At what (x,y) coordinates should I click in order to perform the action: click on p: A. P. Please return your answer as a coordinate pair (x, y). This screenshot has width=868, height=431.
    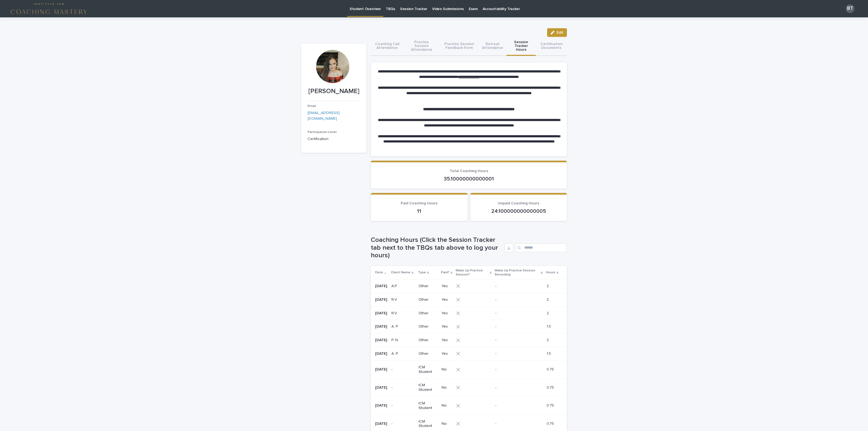
    Looking at the image, I should click on (395, 326).